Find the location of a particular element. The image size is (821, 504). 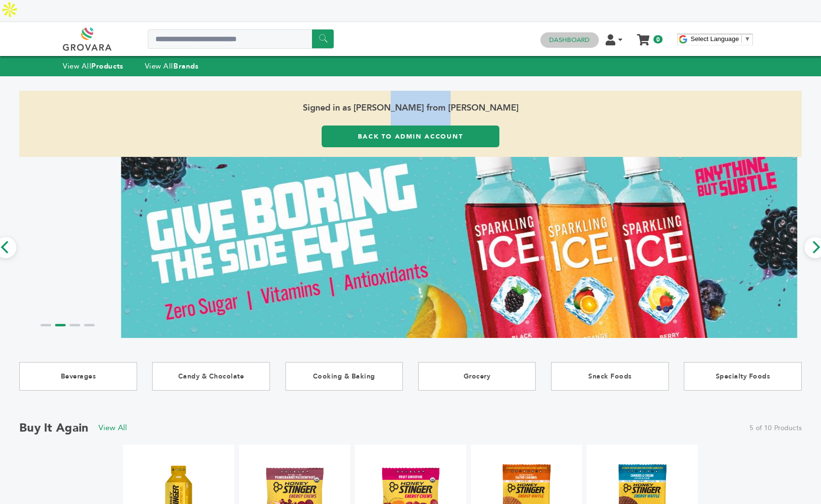

a: View AllProducts is located at coordinates (93, 66).